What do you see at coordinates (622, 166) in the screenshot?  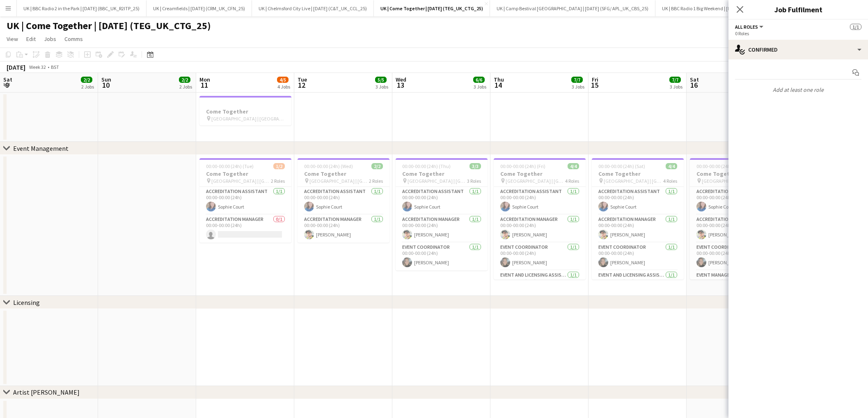 I see `span: 00:00-00:00 (24h) (Sat)` at bounding box center [622, 166].